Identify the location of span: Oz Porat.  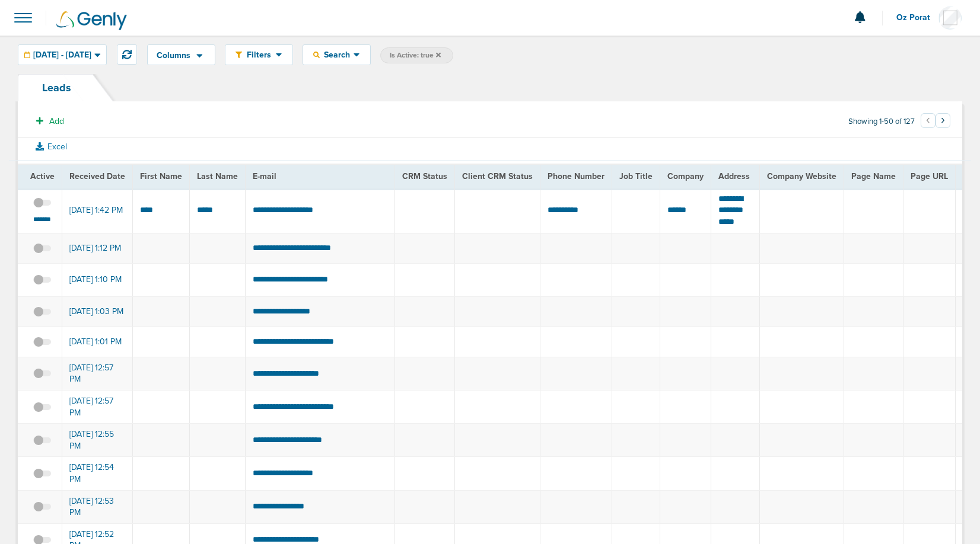
(917, 18).